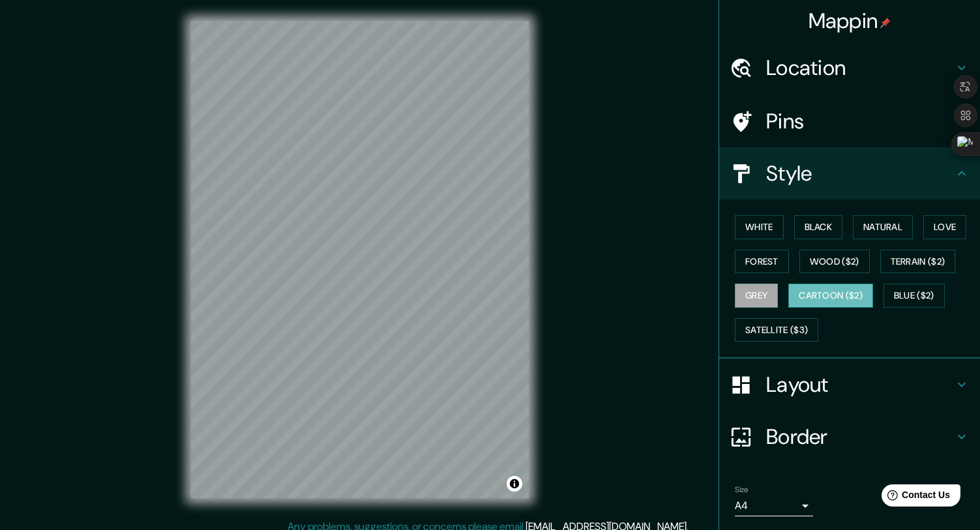 This screenshot has width=980, height=530. I want to click on div: Layout, so click(849, 385).